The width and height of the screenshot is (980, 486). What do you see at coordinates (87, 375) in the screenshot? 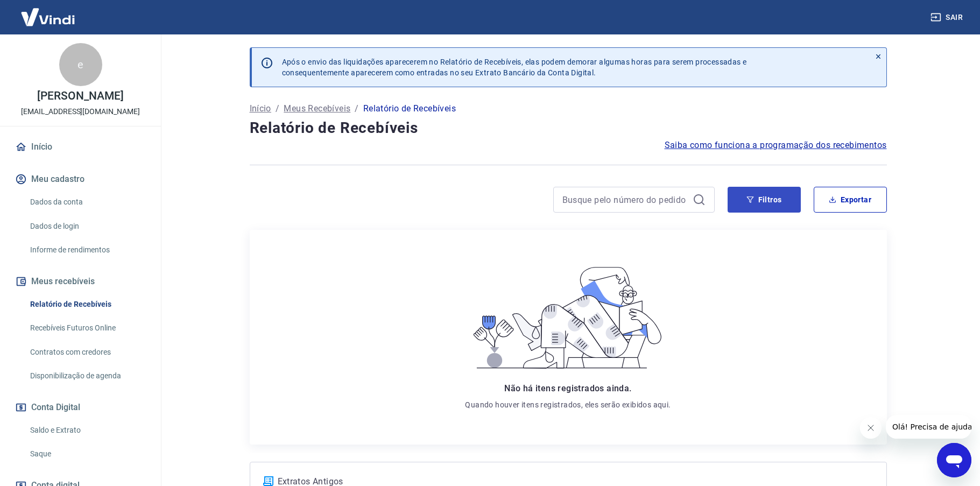
I see `a: Disponibilização de agenda` at bounding box center [87, 375].